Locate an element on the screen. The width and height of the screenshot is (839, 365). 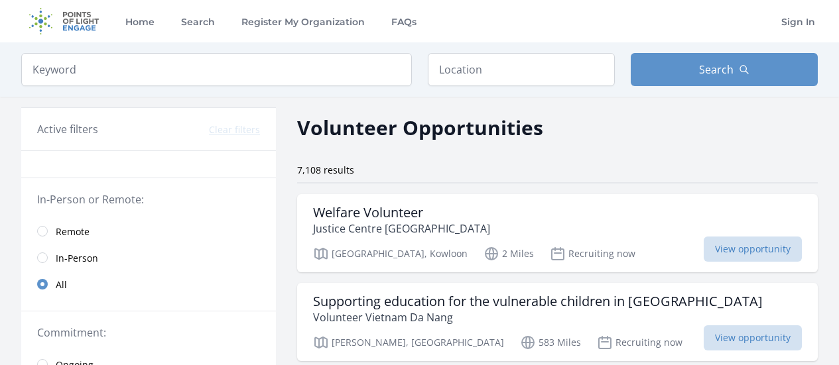
a: All is located at coordinates (148, 284).